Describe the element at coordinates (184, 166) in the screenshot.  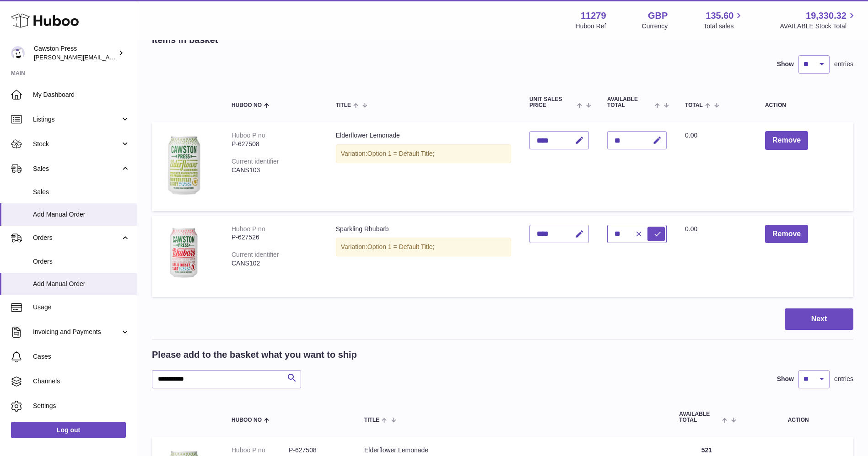
I see `img: Elderflower Lemonade` at that location.